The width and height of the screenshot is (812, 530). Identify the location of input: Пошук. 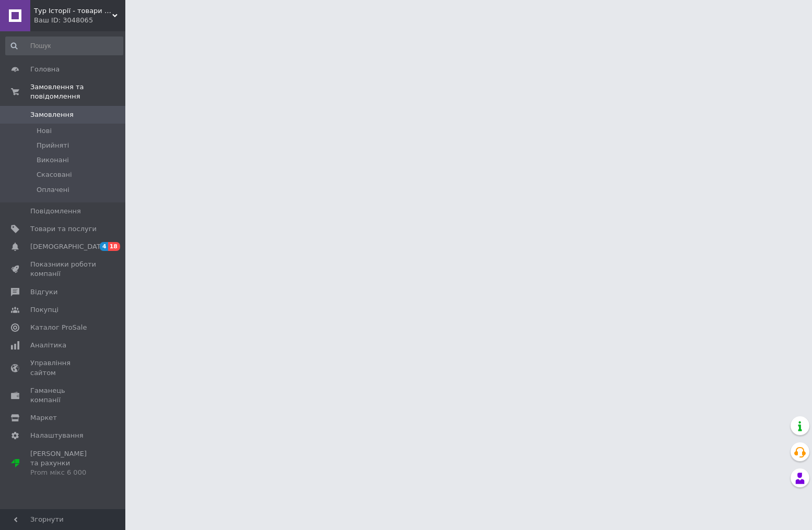
(64, 46).